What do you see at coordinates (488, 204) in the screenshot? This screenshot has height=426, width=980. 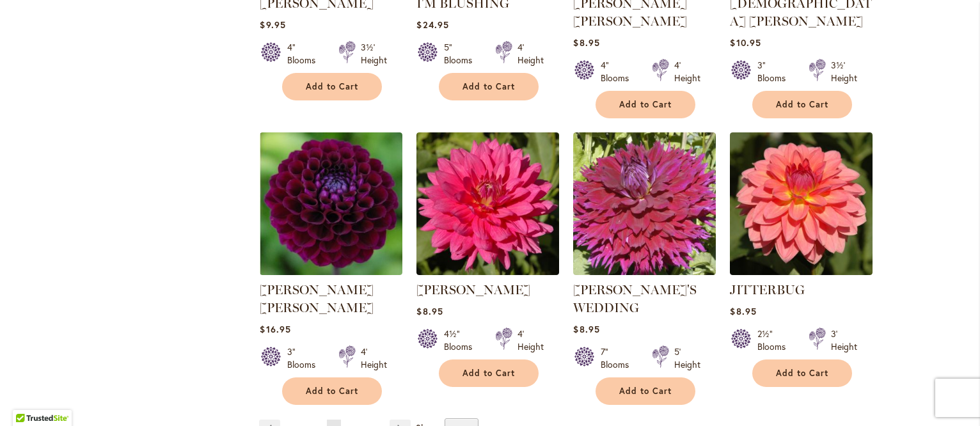 I see `img: JENNA` at bounding box center [488, 204].